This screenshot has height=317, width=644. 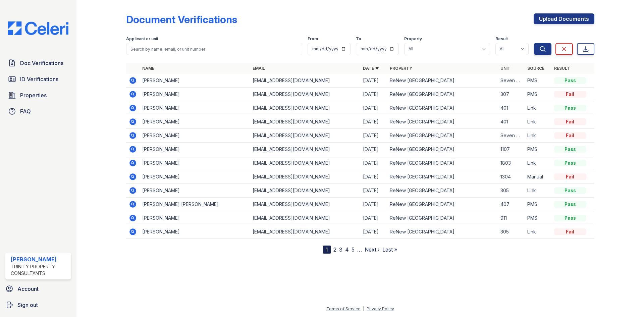 What do you see at coordinates (341, 249) in the screenshot?
I see `a: 3` at bounding box center [341, 249].